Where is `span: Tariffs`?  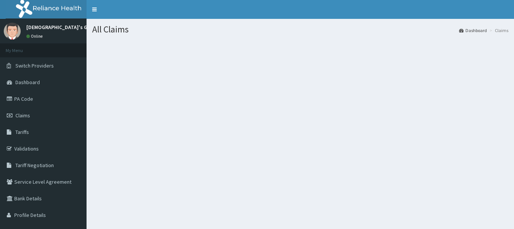
span: Tariffs is located at coordinates (22, 132).